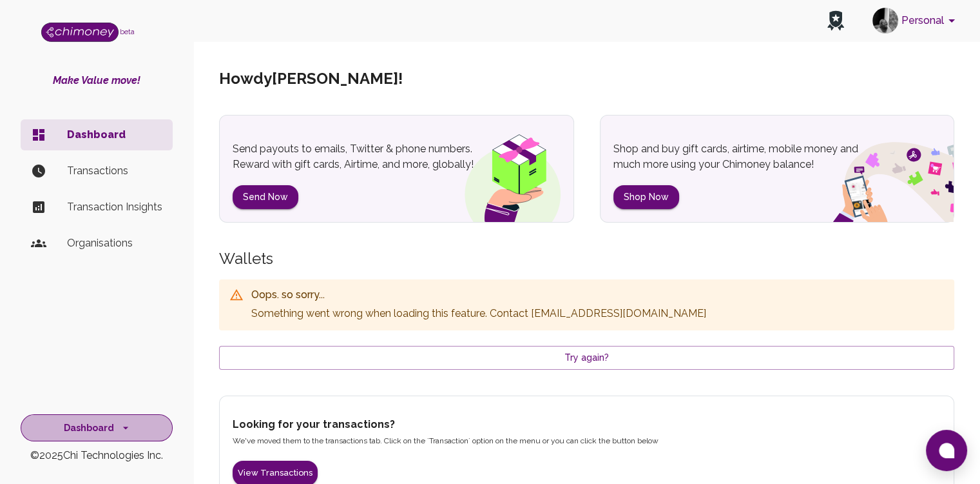 The height and width of the screenshot is (484, 980). Describe the element at coordinates (115, 171) in the screenshot. I see `p: Transactions` at that location.